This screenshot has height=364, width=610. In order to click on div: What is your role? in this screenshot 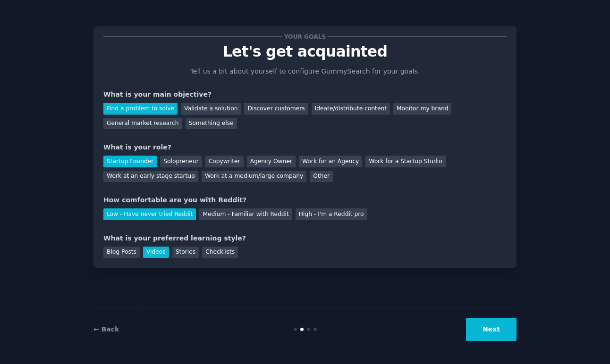, I will do `click(305, 147)`.